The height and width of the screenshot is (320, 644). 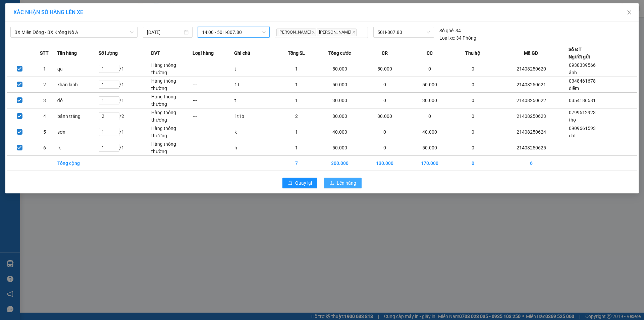 What do you see at coordinates (531, 163) in the screenshot?
I see `td: 6` at bounding box center [531, 163].